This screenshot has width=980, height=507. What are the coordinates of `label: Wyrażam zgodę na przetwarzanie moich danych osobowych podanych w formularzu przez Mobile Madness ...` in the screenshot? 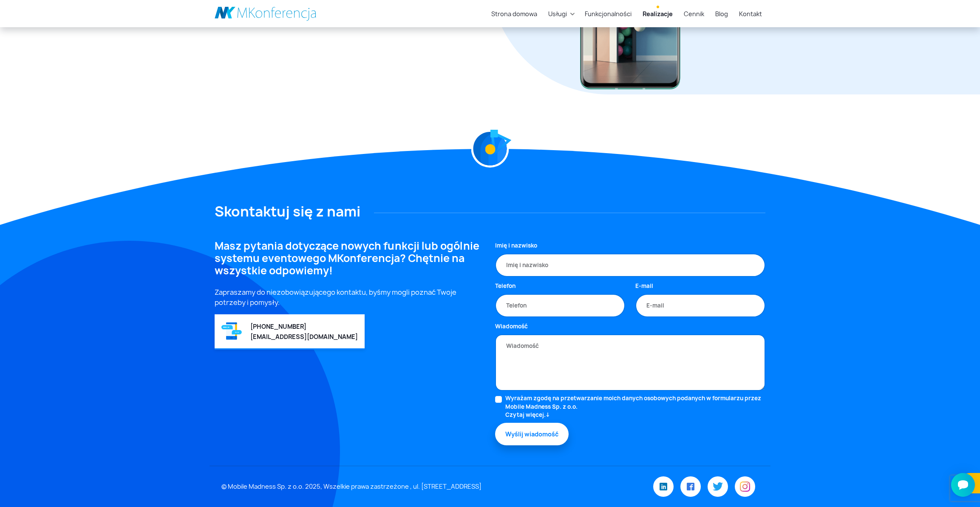 It's located at (635, 407).